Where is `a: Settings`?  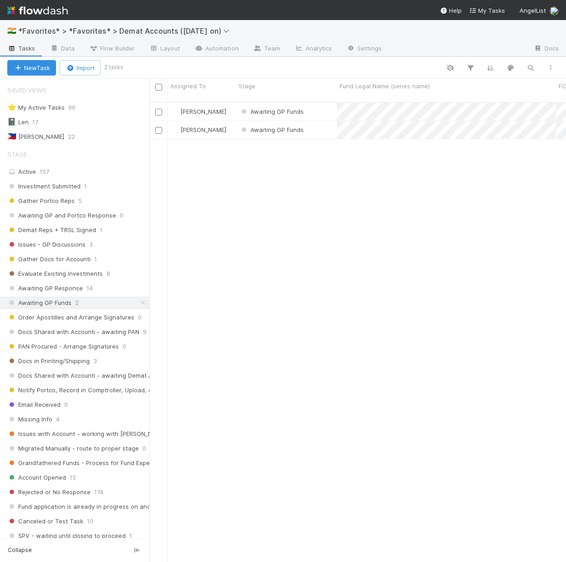 a: Settings is located at coordinates (364, 49).